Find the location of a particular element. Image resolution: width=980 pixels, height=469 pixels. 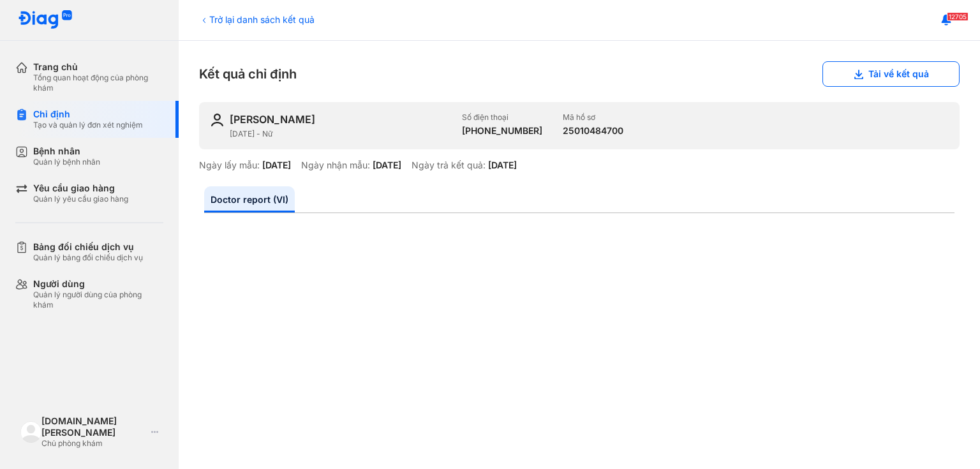

div: Ngày trả kết quả: is located at coordinates (449, 165).